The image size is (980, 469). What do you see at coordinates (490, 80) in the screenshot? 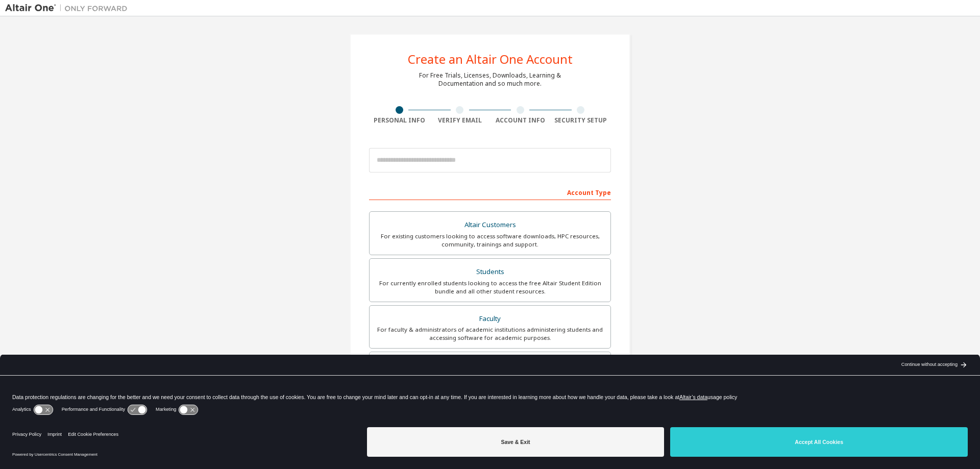
I see `div: For Free Trials, Licenses, Downloads, Learning & Documentation and so much more.` at bounding box center [490, 80].